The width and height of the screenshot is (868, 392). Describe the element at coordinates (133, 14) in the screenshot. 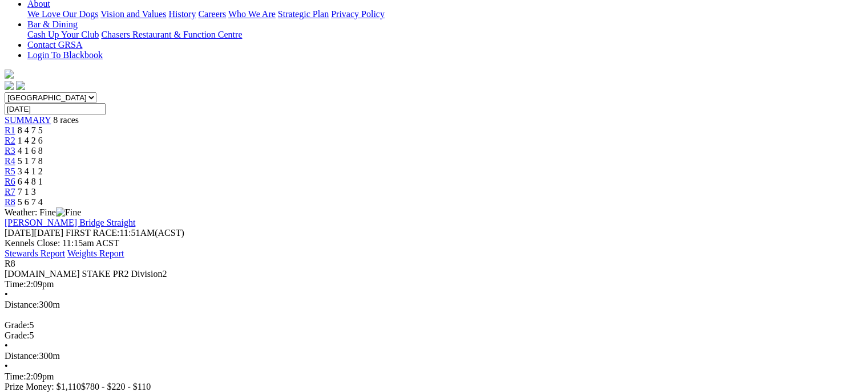

I see `a: Vision and Values` at that location.